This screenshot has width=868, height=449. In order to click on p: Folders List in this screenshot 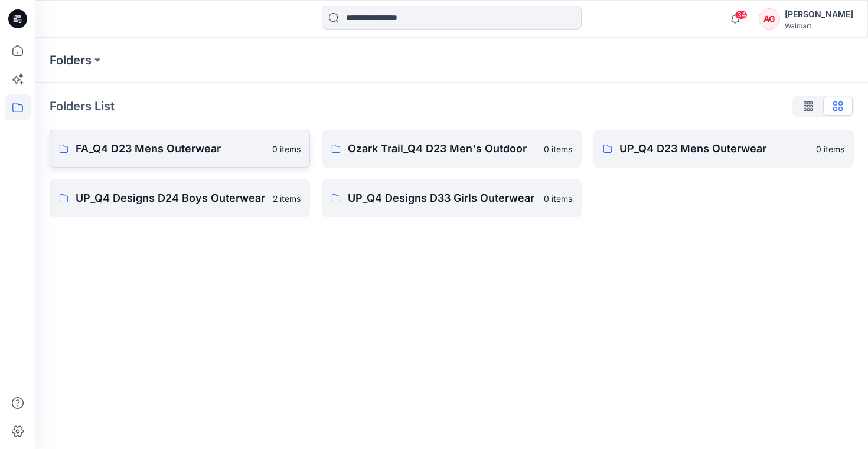, I will do `click(82, 106)`.